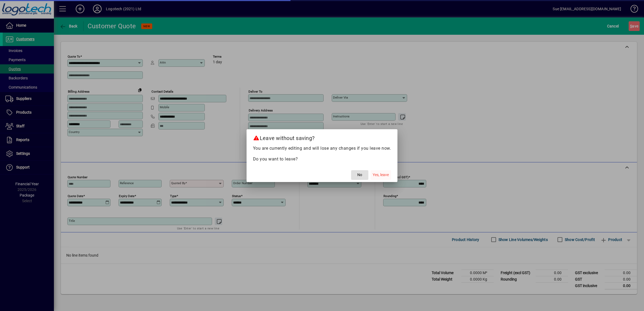 The height and width of the screenshot is (311, 644). What do you see at coordinates (381, 175) in the screenshot?
I see `button: Yes, leave` at bounding box center [381, 175].